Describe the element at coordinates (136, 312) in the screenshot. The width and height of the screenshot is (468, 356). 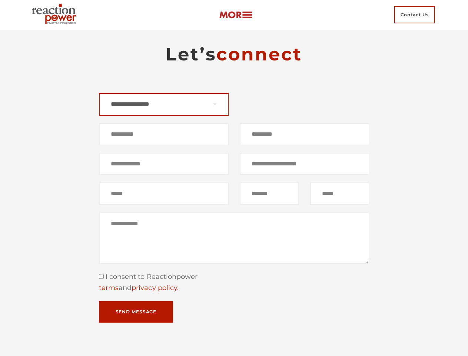
I see `span: Send Message` at that location.